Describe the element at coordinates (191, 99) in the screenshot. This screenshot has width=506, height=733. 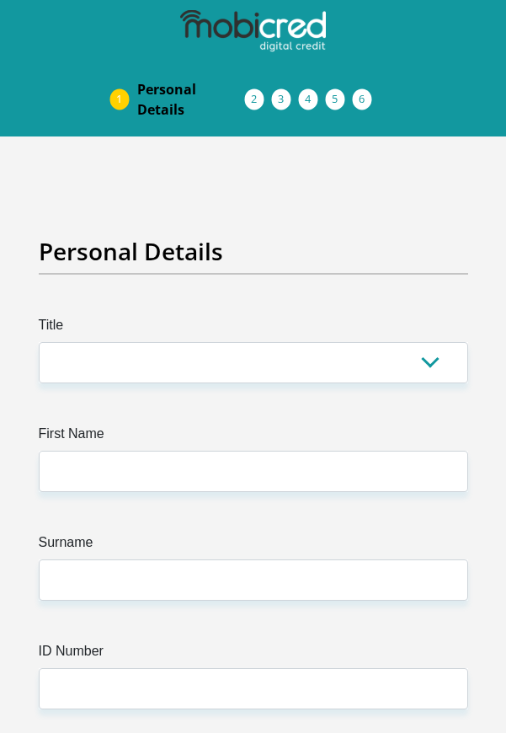
I see `a: PersonalDetails` at that location.